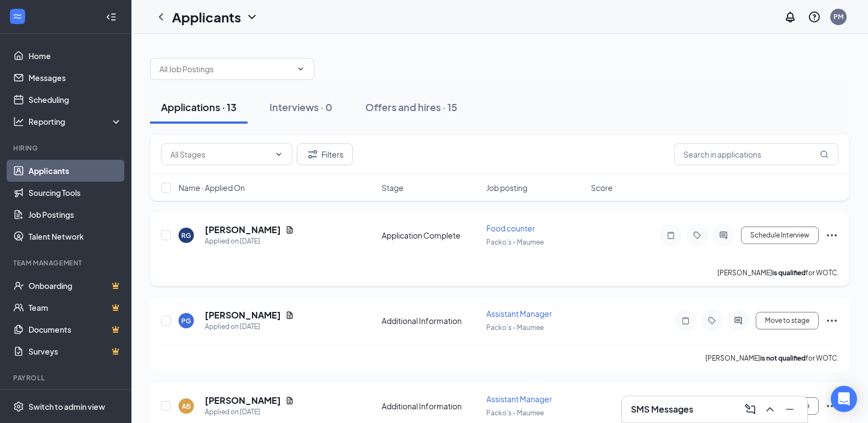  Describe the element at coordinates (199, 107) in the screenshot. I see `div: Applications · 13` at that location.